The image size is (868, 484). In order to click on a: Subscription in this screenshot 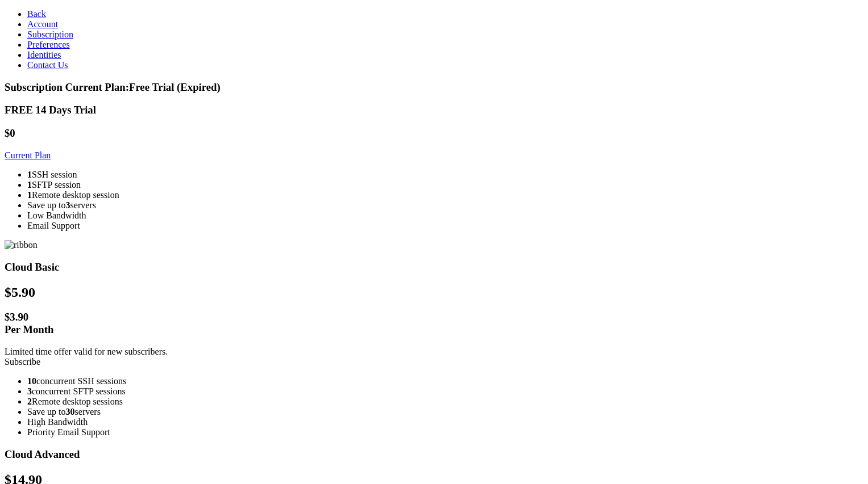, I will do `click(50, 34)`.